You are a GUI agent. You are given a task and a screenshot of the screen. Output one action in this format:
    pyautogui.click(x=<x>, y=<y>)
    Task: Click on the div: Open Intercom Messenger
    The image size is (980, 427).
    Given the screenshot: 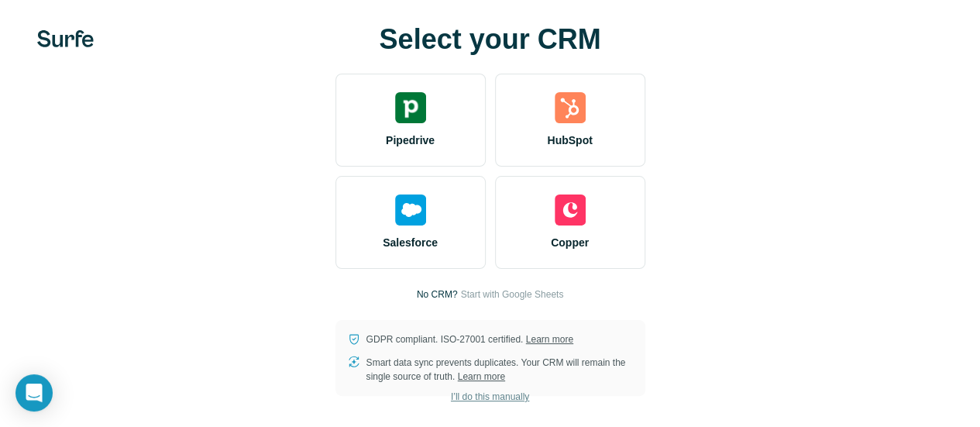 What is the action you would take?
    pyautogui.click(x=34, y=393)
    